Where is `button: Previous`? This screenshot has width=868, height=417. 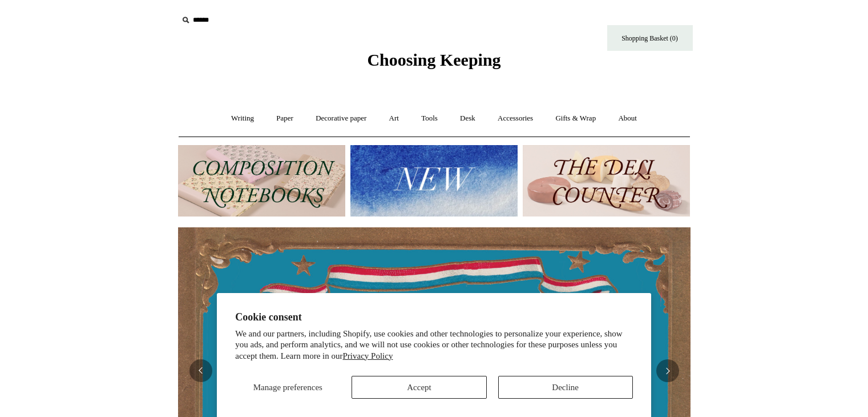 button: Previous is located at coordinates (201, 370).